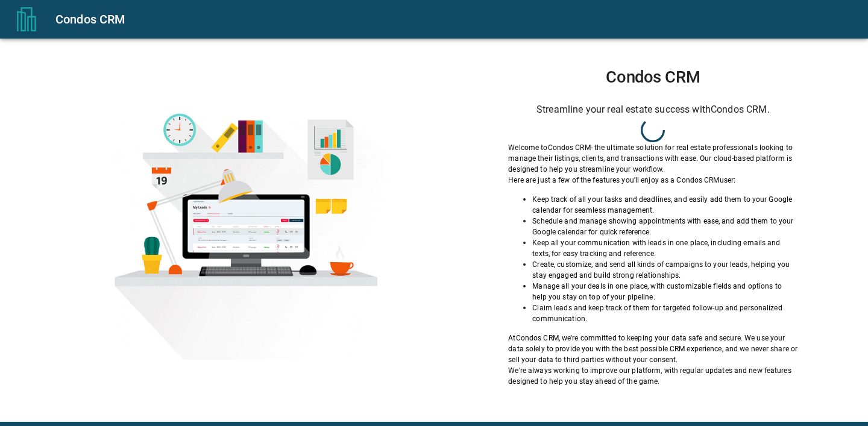 This screenshot has width=868, height=426. Describe the element at coordinates (454, 19) in the screenshot. I see `div: Condos CRM` at that location.